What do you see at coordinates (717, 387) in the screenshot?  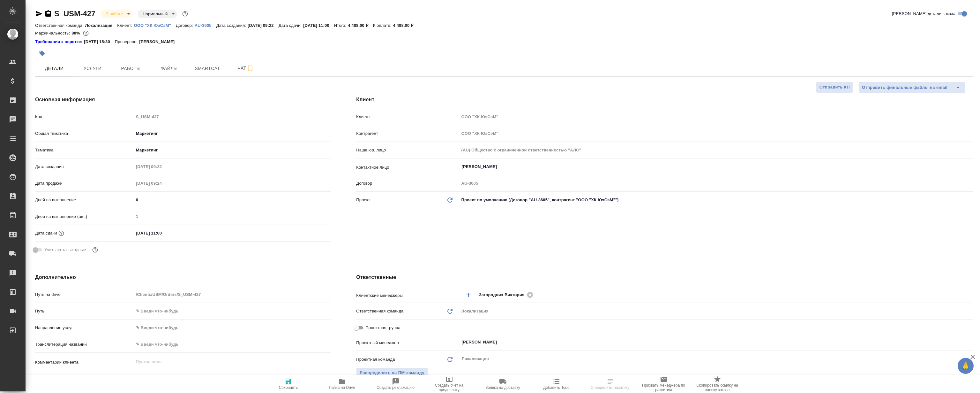 I see `span: Скопировать ссылку на оценку заказа` at bounding box center [717, 387].